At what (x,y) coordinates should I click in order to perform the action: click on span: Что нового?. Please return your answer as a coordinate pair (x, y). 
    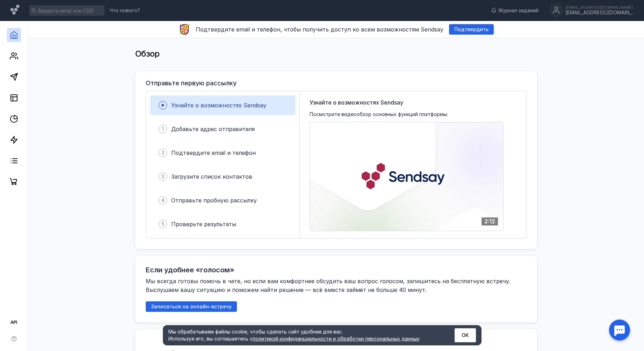
    Looking at the image, I should click on (125, 11).